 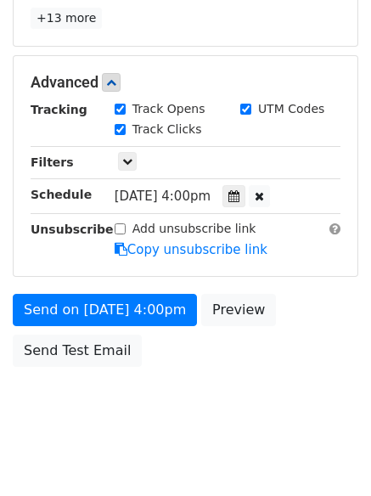 What do you see at coordinates (195, 229) in the screenshot?
I see `label: Add unsubscribe link` at bounding box center [195, 229].